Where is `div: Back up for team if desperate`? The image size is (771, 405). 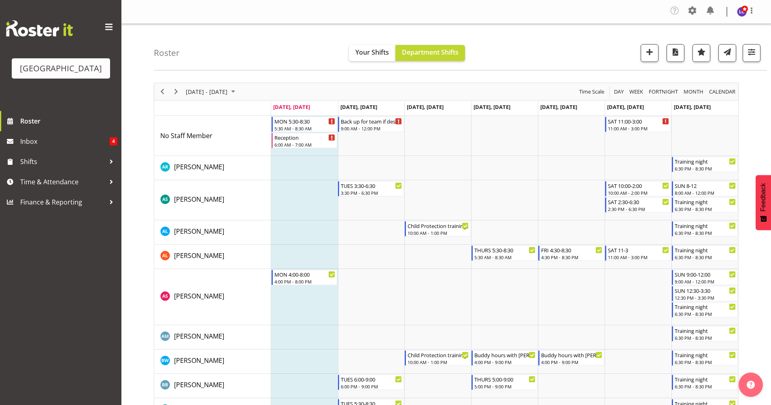
div: Back up for team if desperate is located at coordinates (371, 121).